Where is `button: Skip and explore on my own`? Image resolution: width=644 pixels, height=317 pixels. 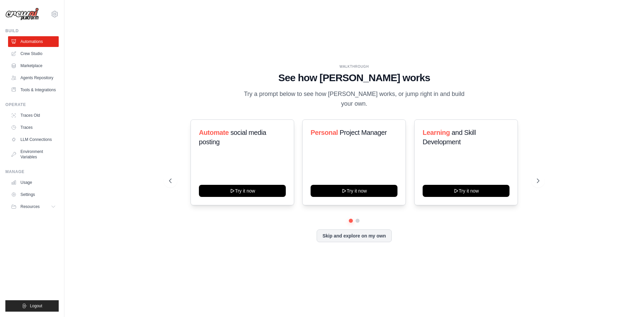
button: Skip and explore on my own is located at coordinates (354, 236).